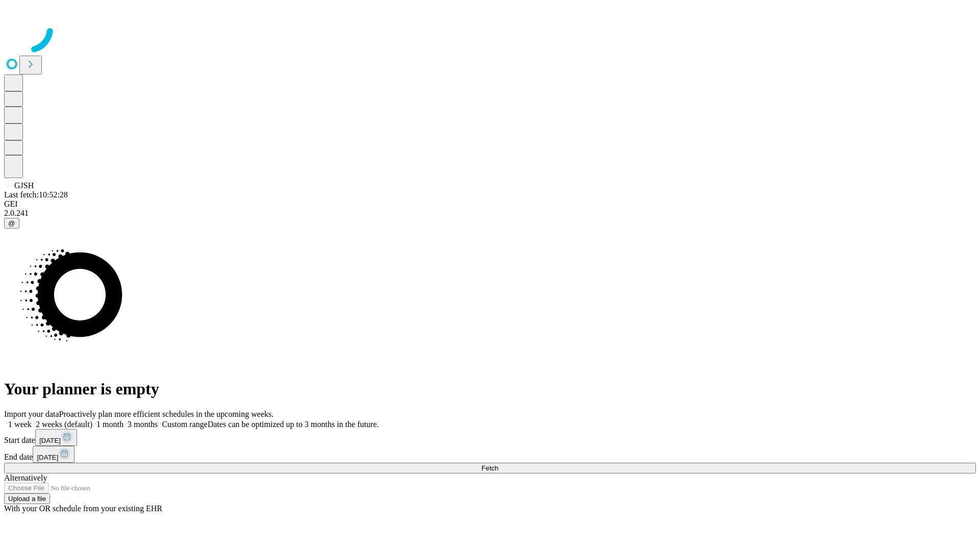 This screenshot has width=980, height=551. Describe the element at coordinates (26, 477) in the screenshot. I see `span: Alternatively` at that location.